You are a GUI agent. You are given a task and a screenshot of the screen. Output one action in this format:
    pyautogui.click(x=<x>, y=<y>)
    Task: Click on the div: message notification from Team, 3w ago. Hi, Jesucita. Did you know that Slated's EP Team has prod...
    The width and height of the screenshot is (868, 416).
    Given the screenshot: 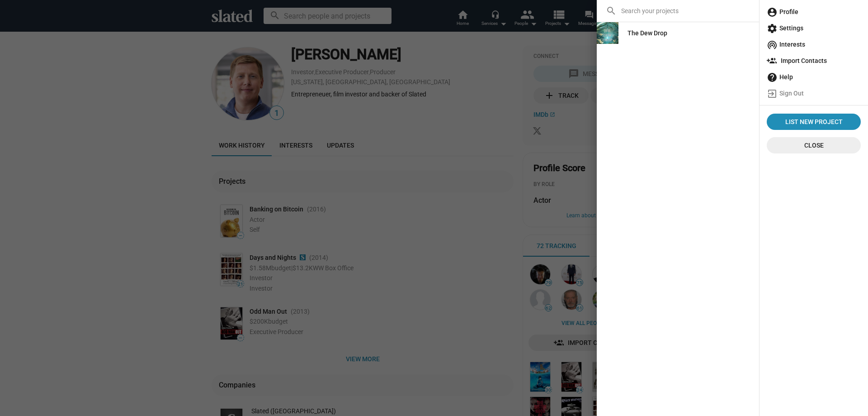 What is the action you would take?
    pyautogui.click(x=91, y=88)
    